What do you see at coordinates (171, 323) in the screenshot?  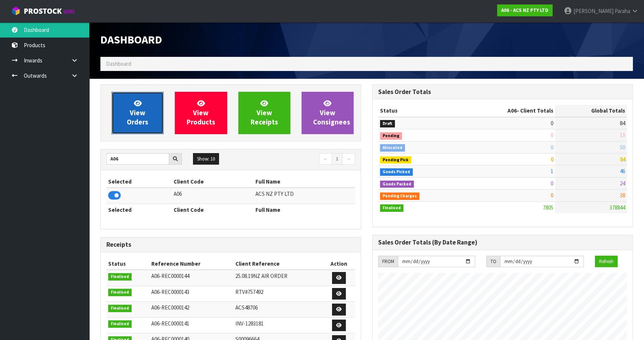 I see `span: A06-REC0000141` at bounding box center [171, 323].